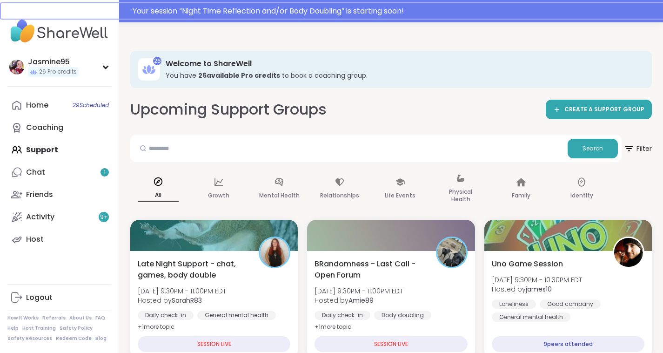  I want to click on b: SarahR83, so click(186, 300).